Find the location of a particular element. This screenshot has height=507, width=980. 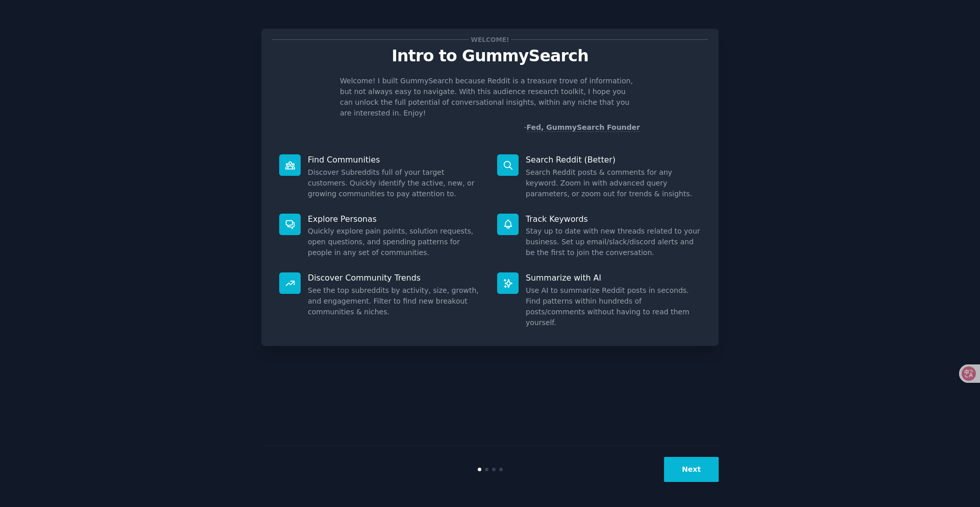

p: Intro to GummySearch is located at coordinates (490, 56).